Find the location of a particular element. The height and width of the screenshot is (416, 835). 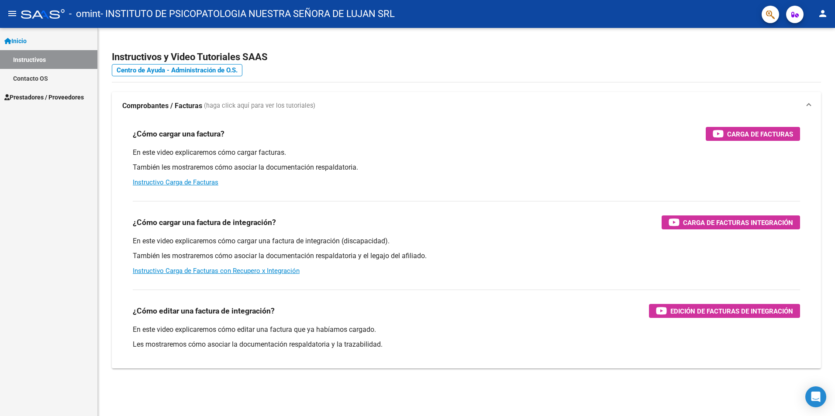

span: (haga click aquí para ver los tutoriales) is located at coordinates (259, 106).